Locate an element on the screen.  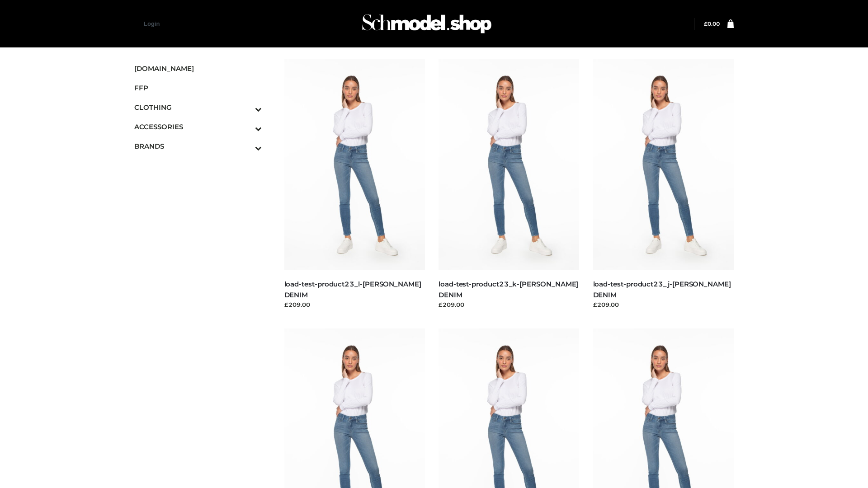
a: BRANDSToggle Submenu is located at coordinates (198, 146).